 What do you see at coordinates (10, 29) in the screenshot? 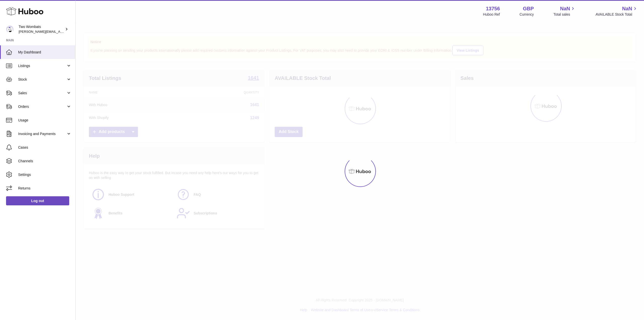
I see `img: philip.carroll@twowombats.com` at bounding box center [10, 29].